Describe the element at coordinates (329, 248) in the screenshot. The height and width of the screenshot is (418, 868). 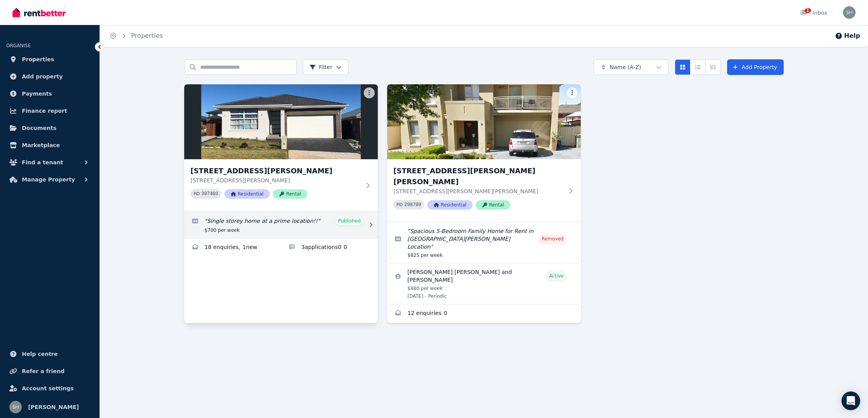
I see `a: Applications for 9 Rowan St, Oran Park` at that location.